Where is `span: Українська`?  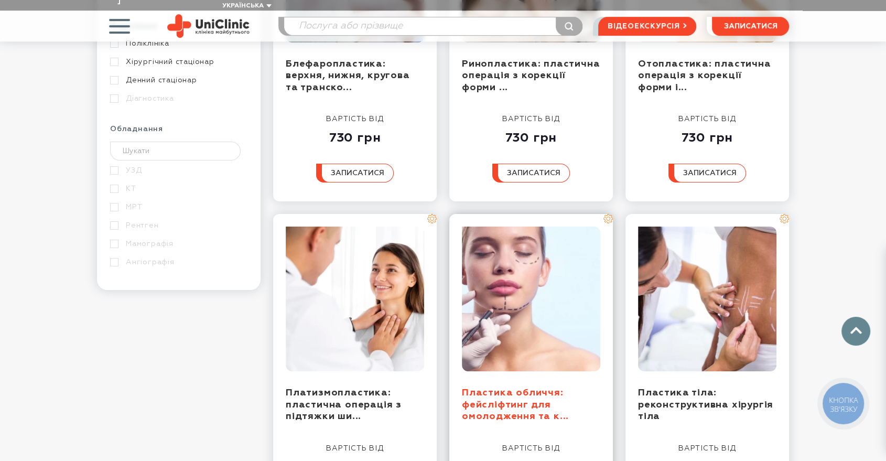
span: Українська is located at coordinates (243, 6).